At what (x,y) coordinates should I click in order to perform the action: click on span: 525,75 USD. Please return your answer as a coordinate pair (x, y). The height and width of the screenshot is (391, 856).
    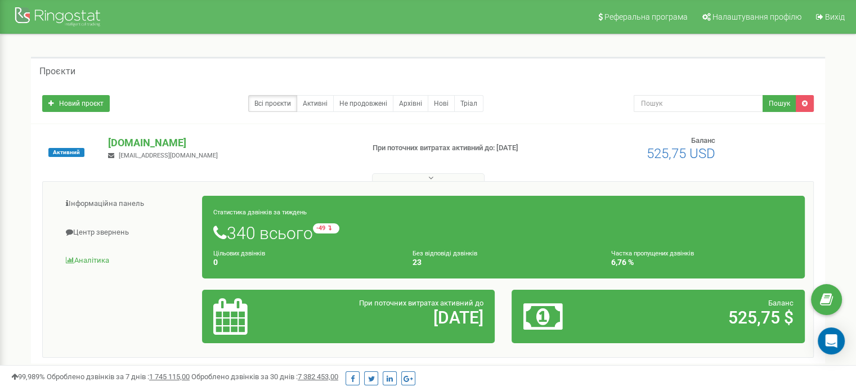
    Looking at the image, I should click on (681, 154).